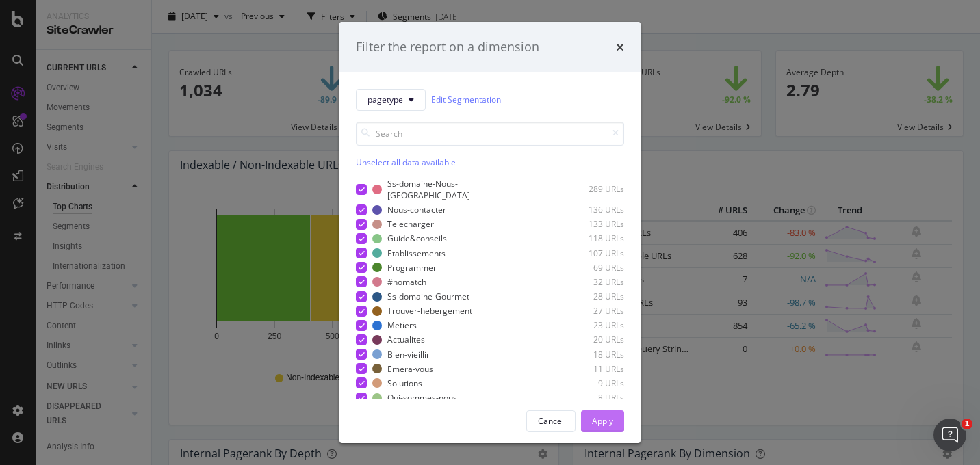 This screenshot has height=465, width=980. Describe the element at coordinates (409, 355) in the screenshot. I see `div: Bien-vieillir` at that location.